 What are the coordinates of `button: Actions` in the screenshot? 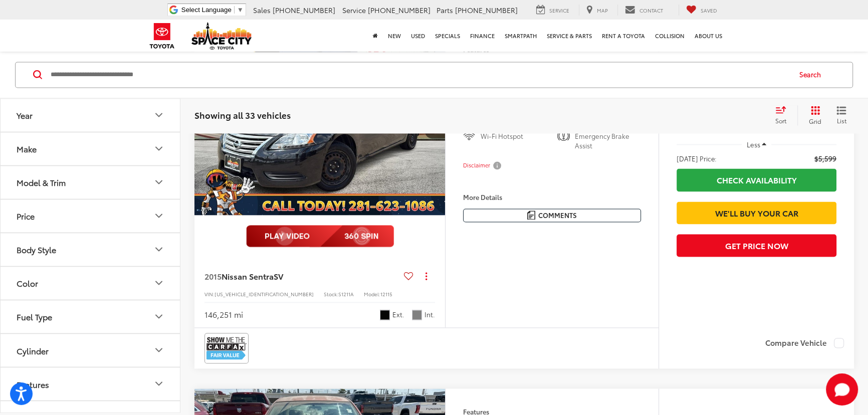 It's located at (426, 275).